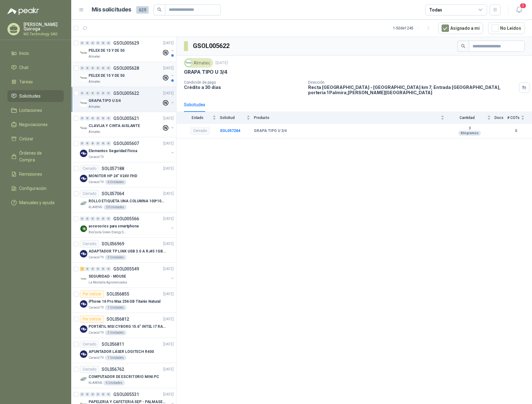 This screenshot has width=532, height=404. Describe the element at coordinates (96, 383) in the screenshot. I see `p: KLARENS` at that location.